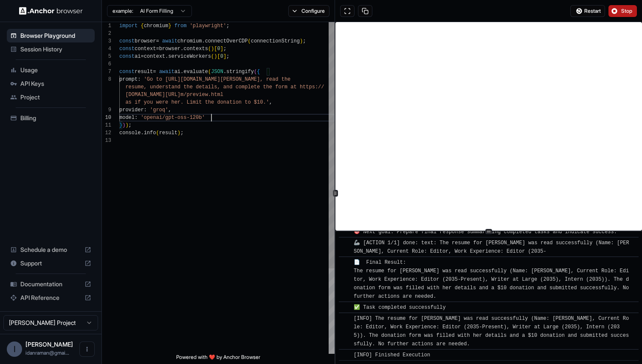 The image size is (642, 364). I want to click on span: Documentation, so click(50, 284).